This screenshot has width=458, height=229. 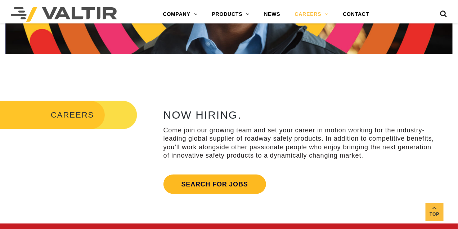 What do you see at coordinates (435, 214) in the screenshot?
I see `span: Top` at bounding box center [435, 214].